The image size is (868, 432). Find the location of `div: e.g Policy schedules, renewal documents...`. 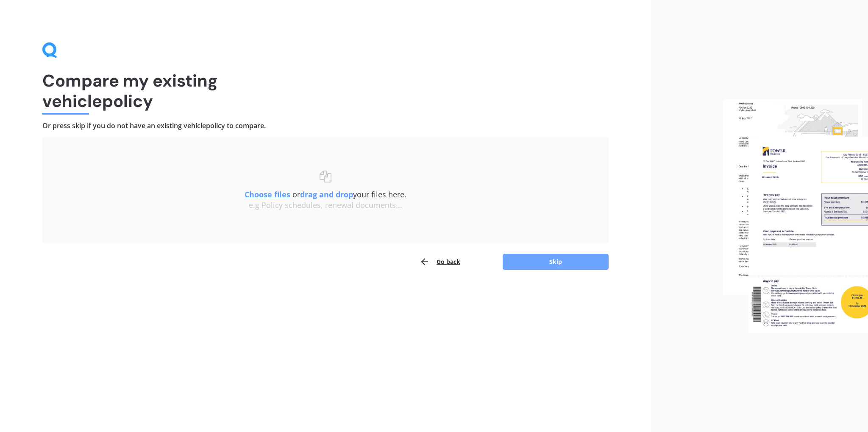

div: e.g Policy schedules, renewal documents... is located at coordinates (325, 205).